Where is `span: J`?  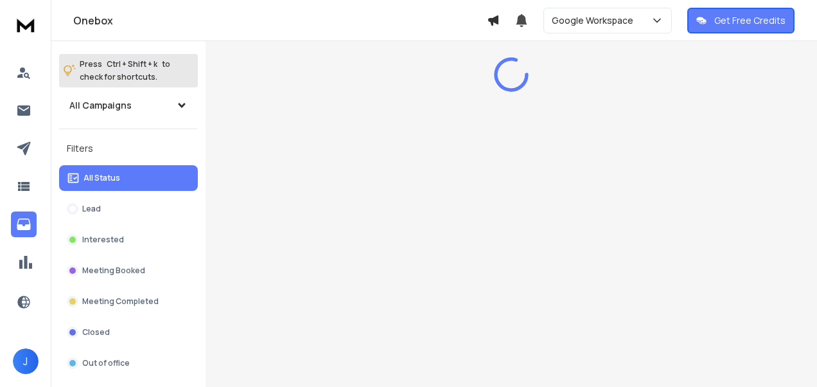 span: J is located at coordinates (26, 361).